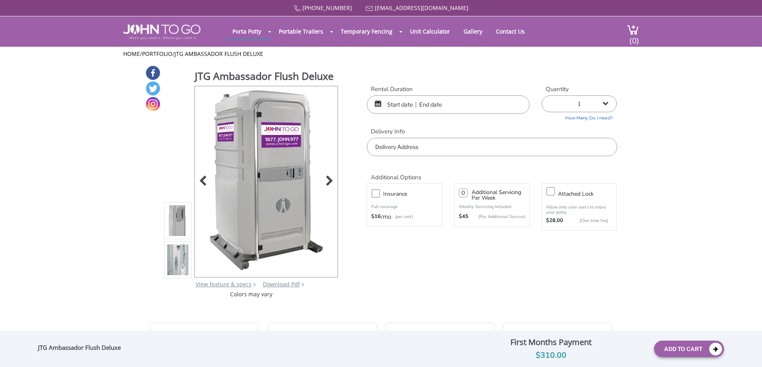 Image resolution: width=762 pixels, height=367 pixels. I want to click on div: JTG Ambassador Flush Deluxe, so click(81, 349).